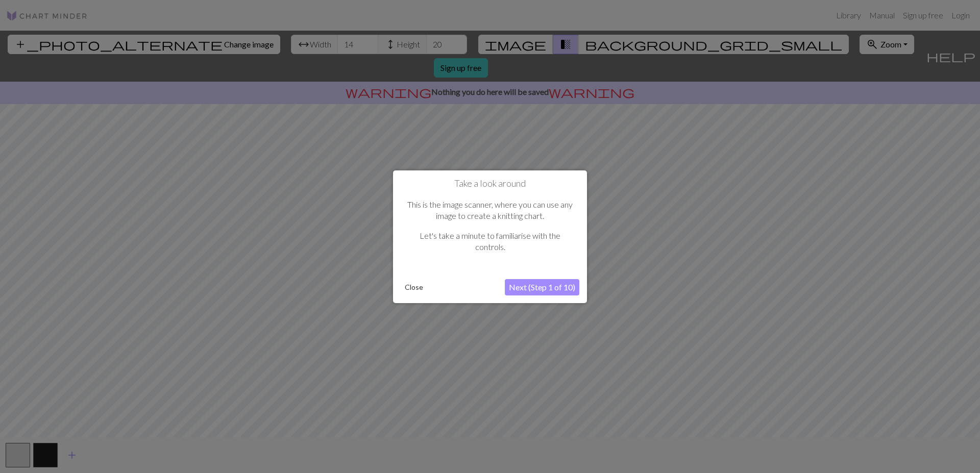 This screenshot has width=980, height=473. Describe the element at coordinates (490, 236) in the screenshot. I see `div: Take a look around` at that location.